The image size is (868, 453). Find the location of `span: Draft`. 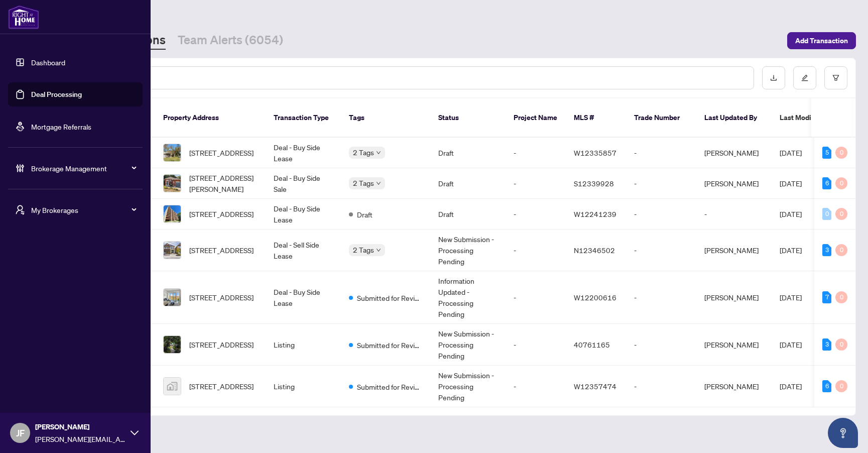

span: Draft is located at coordinates (365, 215).